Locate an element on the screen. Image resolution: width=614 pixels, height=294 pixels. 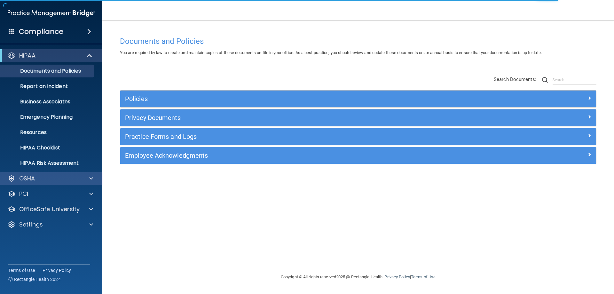
input: Search is located at coordinates (575, 80).